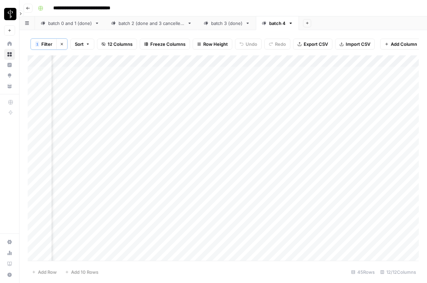 The width and height of the screenshot is (427, 283). What do you see at coordinates (398, 272) in the screenshot?
I see `div: 12/12 Columns` at bounding box center [398, 272].